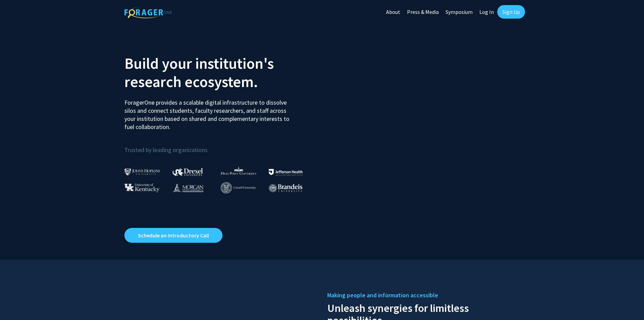 The height and width of the screenshot is (320, 644). What do you see at coordinates (238, 187) in the screenshot?
I see `img: Cornell University` at bounding box center [238, 187].